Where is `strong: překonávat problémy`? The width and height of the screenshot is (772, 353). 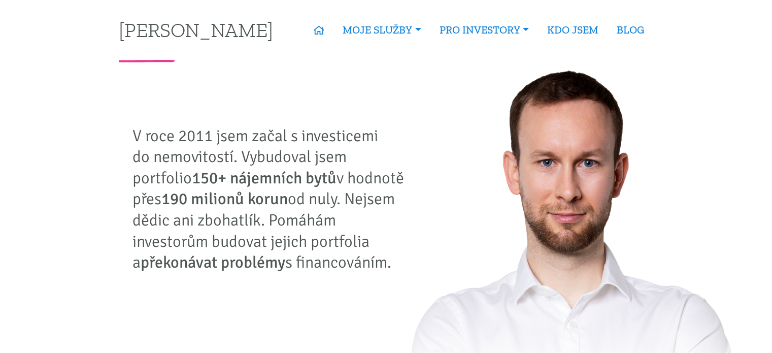
strong: překonávat problémy is located at coordinates (213, 262).